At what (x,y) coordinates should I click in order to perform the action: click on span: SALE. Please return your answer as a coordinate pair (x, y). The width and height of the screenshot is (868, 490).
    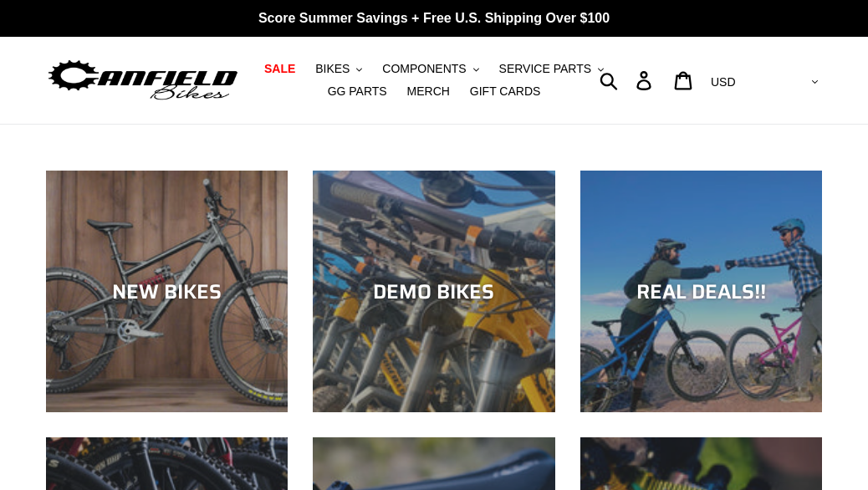
    Looking at the image, I should click on (280, 68).